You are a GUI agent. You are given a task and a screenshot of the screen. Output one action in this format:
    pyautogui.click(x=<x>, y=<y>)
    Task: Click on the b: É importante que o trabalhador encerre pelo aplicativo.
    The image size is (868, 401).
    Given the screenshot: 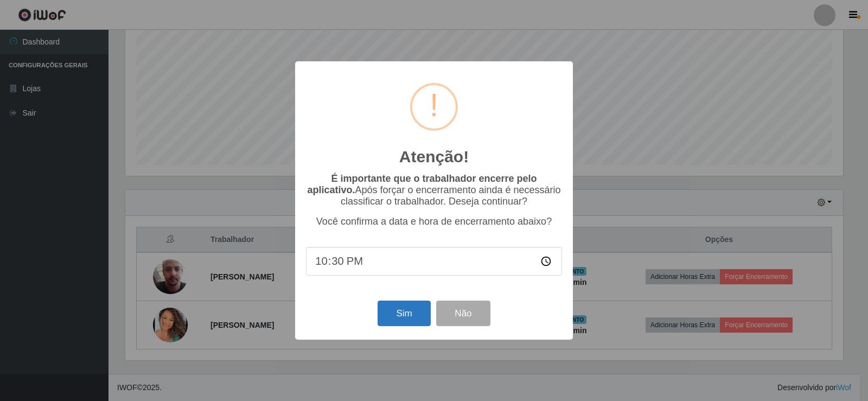 What is the action you would take?
    pyautogui.click(x=421, y=184)
    